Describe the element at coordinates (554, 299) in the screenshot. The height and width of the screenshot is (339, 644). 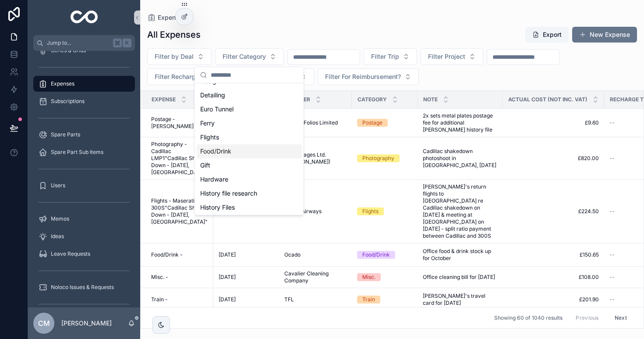
I see `a: £201.90` at that location.